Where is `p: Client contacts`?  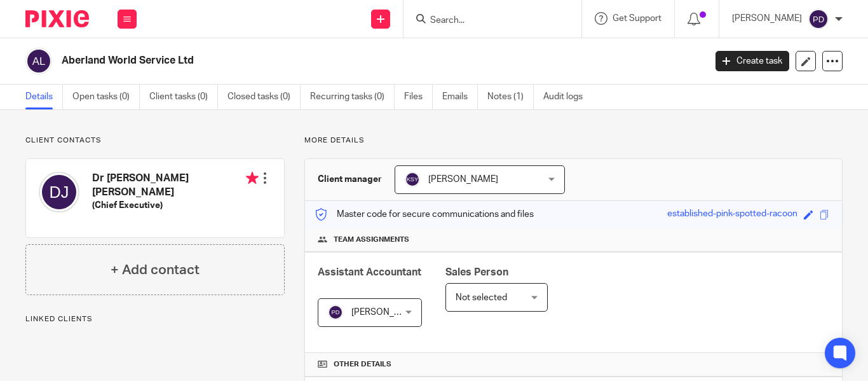
p: Client contacts is located at coordinates (155, 141).